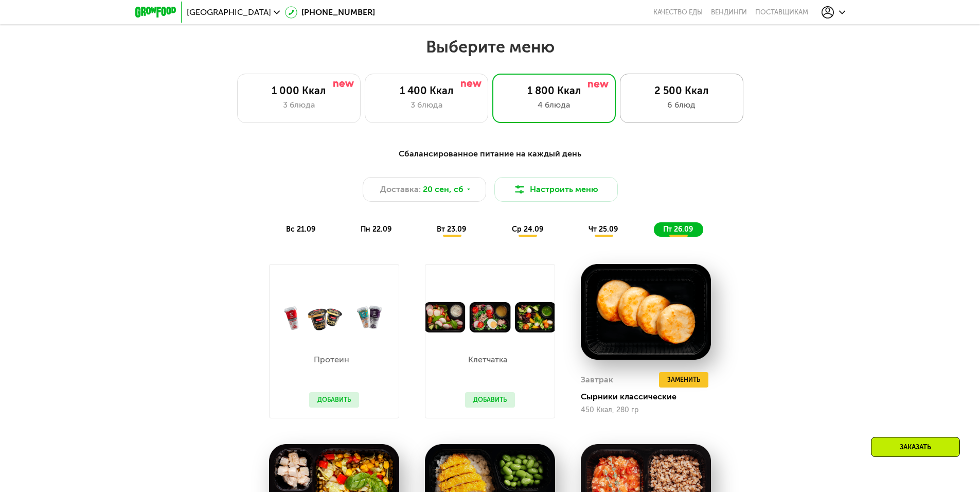 The width and height of the screenshot is (980, 492). Describe the element at coordinates (554, 105) in the screenshot. I see `div: 4 блюда` at that location.